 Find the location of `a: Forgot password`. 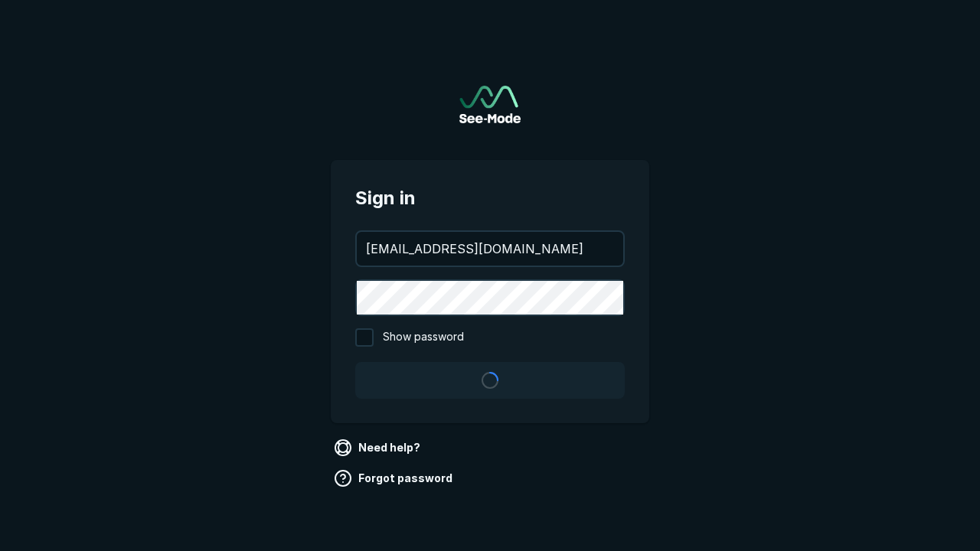

a: Forgot password is located at coordinates (394, 479).